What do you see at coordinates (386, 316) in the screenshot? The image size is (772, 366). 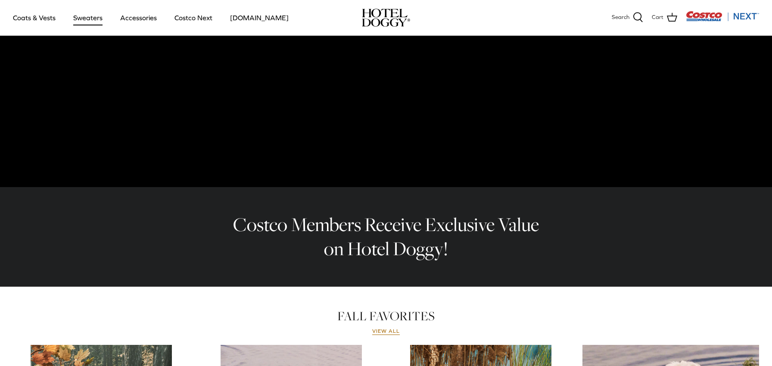 I see `span: FALL FAVORITES` at bounding box center [386, 316].